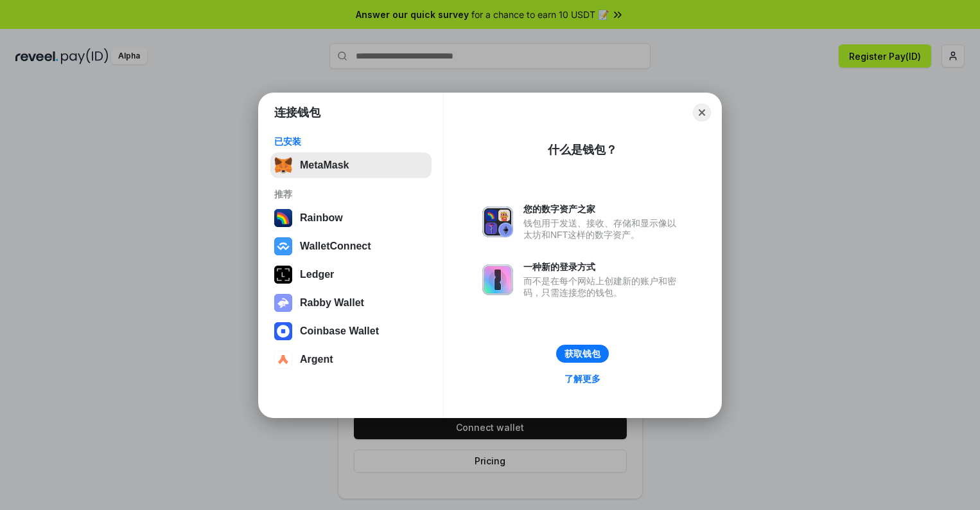 Image resolution: width=980 pixels, height=510 pixels. I want to click on div: 了解更多, so click(582, 378).